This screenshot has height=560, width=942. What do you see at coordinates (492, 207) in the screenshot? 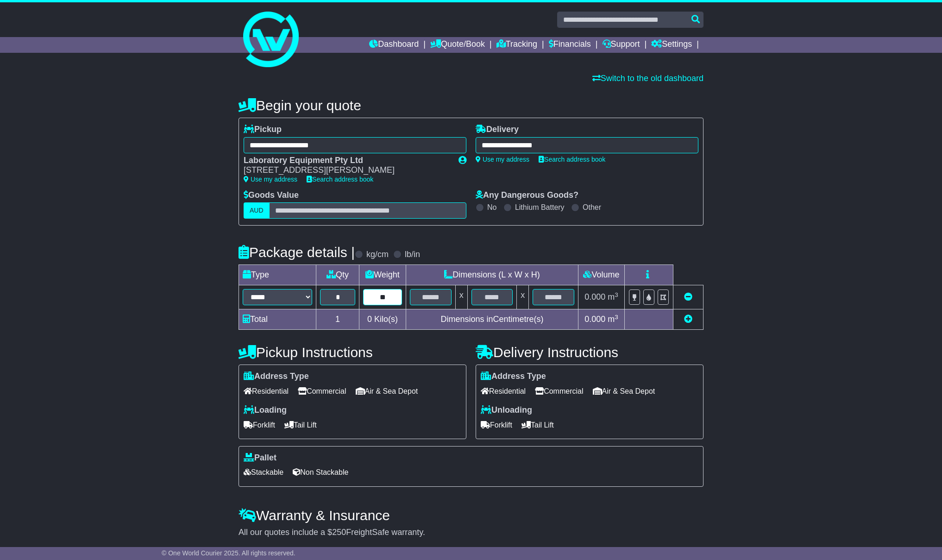
I see `label: No` at bounding box center [492, 207].